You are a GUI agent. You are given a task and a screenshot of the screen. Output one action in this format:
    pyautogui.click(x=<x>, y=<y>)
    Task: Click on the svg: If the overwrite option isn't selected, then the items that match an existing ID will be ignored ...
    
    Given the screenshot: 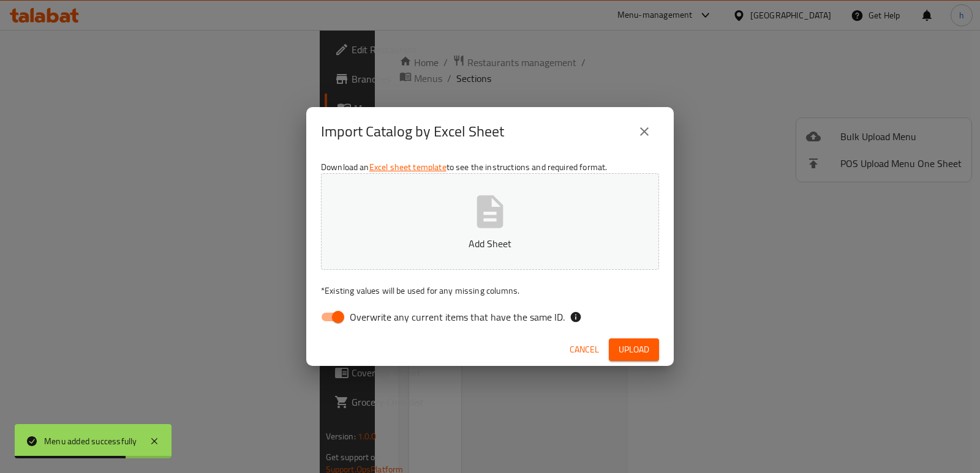 What is the action you would take?
    pyautogui.click(x=576, y=317)
    